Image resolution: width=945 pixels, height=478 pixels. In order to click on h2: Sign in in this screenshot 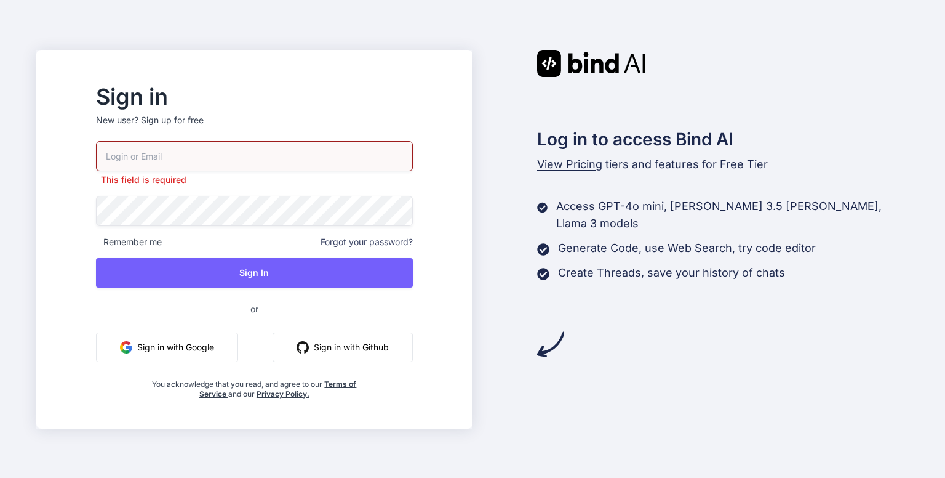, I will do `click(254, 97)`.